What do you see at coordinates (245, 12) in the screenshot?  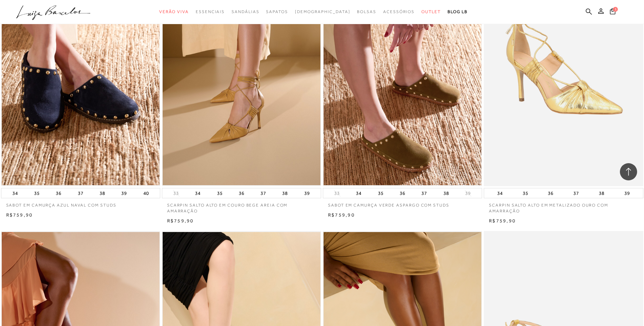 I see `span: Sandálias` at bounding box center [245, 12].